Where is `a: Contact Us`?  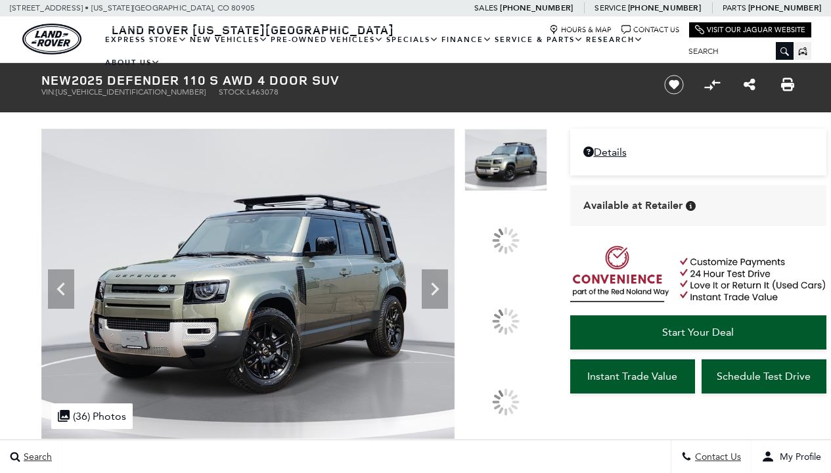
a: Contact Us is located at coordinates (651, 30).